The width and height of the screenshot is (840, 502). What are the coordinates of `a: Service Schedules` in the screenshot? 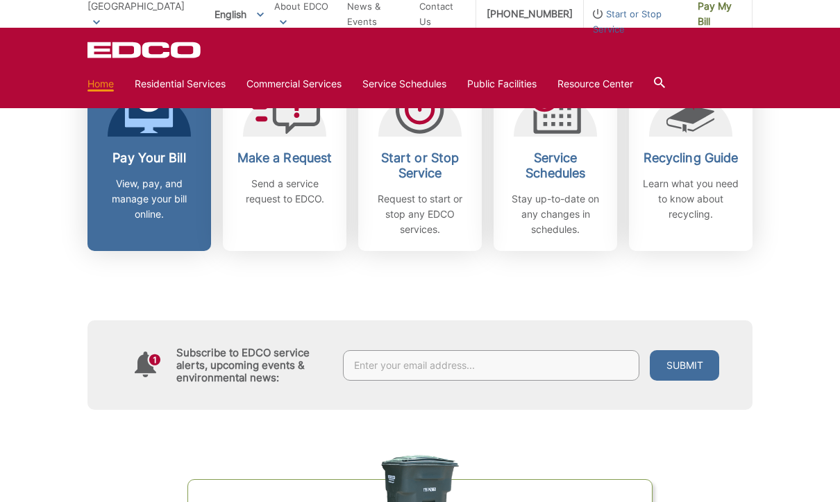 It's located at (404, 84).